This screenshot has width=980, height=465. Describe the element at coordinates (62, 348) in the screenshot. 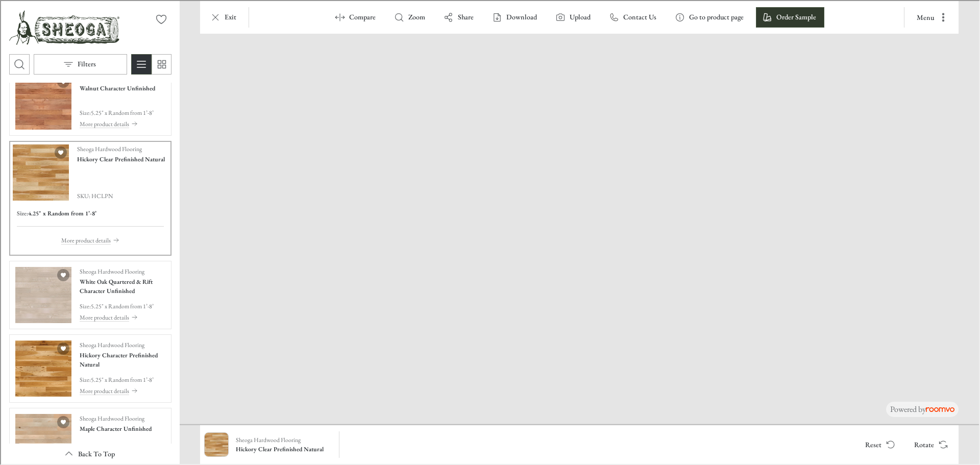

I see `button: Add Hickory Character Prefinished Natural to favorites` at that location.